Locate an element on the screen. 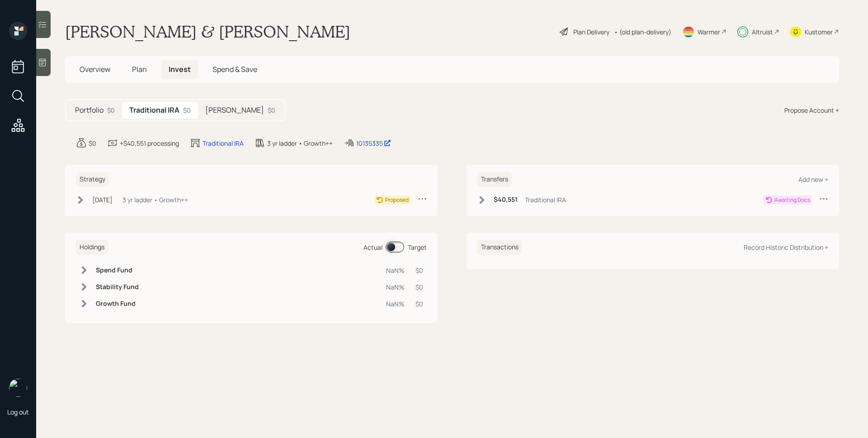 Image resolution: width=868 pixels, height=438 pixels. div: Warmer is located at coordinates (709, 32).